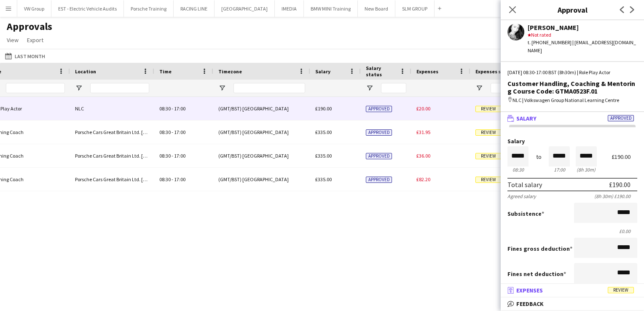  I want to click on mat-expansion-panel-header: Feedback, so click(572, 304).